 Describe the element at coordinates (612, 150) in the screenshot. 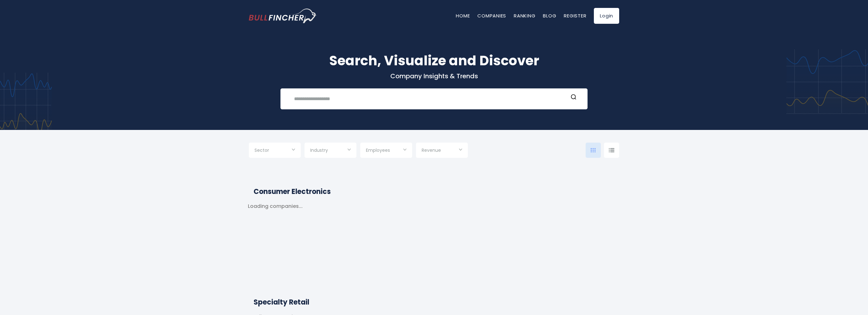

I see `img: icon-comp-list-view.svg` at that location.